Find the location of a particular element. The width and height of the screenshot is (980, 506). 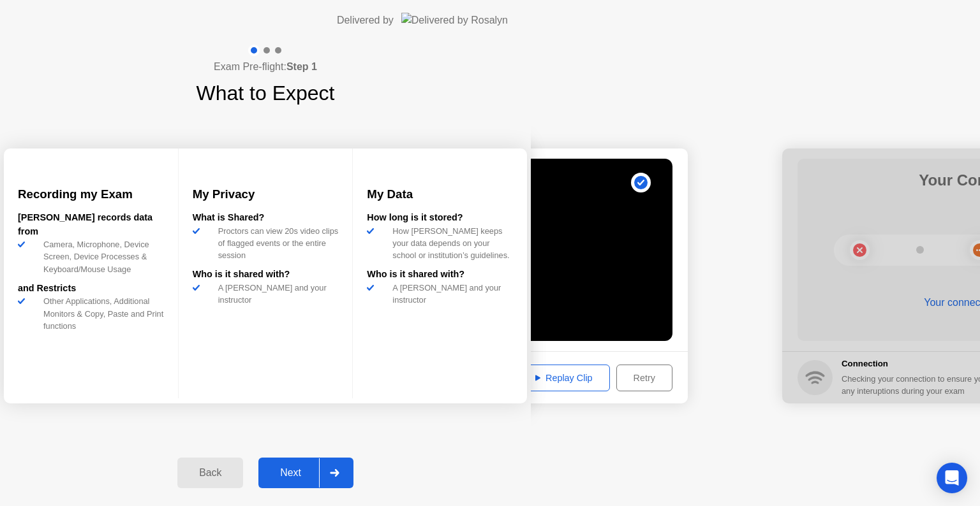

h3: My Data is located at coordinates (440, 194).